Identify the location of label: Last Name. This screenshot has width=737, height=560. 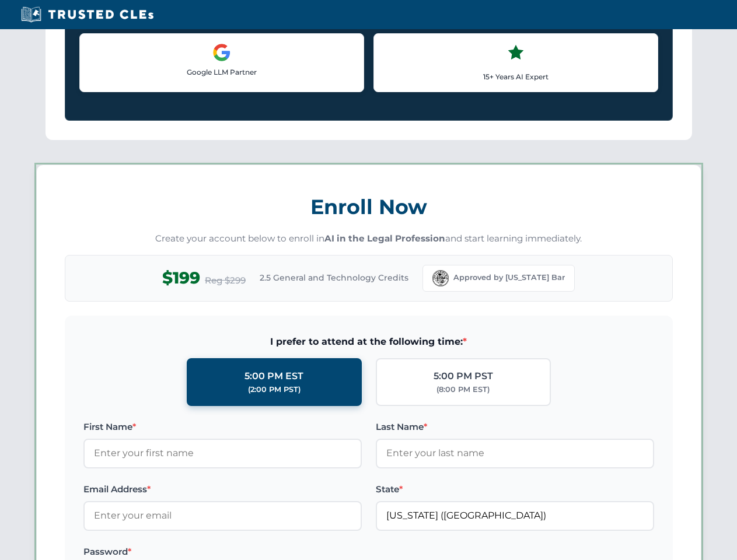
(515, 427).